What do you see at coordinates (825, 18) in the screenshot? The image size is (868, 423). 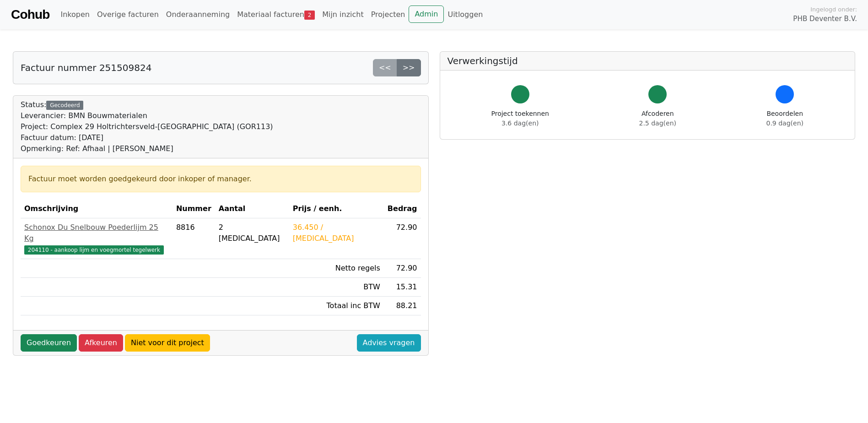 I see `span: PHB Deventer B.V.` at bounding box center [825, 18].